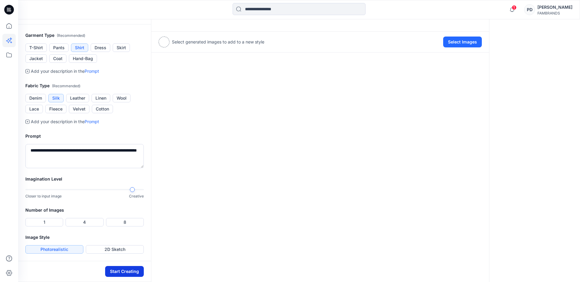 This screenshot has width=580, height=282. Describe the element at coordinates (84, 222) in the screenshot. I see `button: 4` at that location.